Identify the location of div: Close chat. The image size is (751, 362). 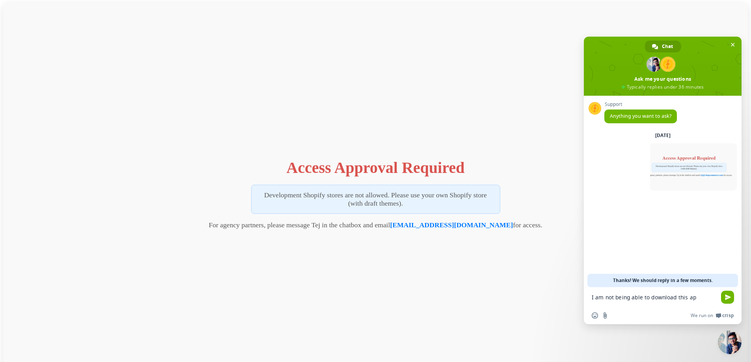
(729, 342).